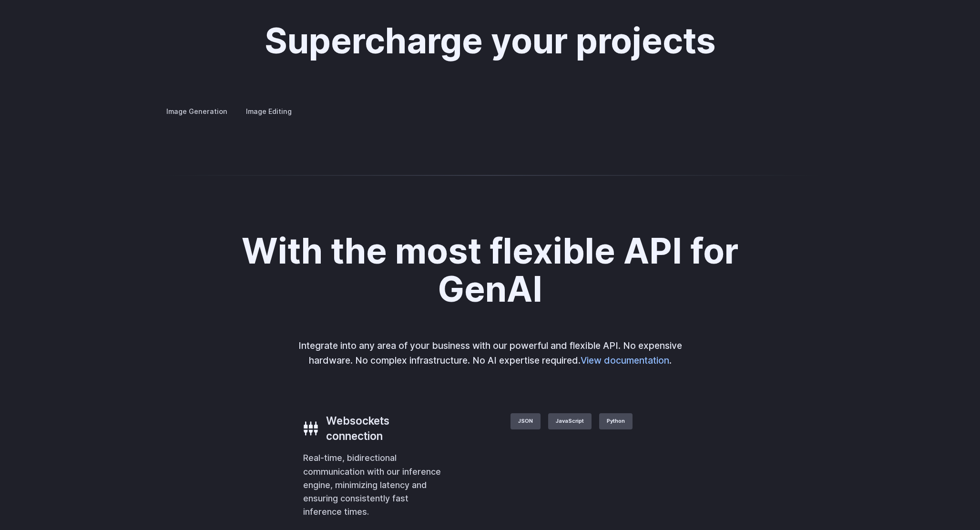 The height and width of the screenshot is (530, 980). Describe the element at coordinates (570, 422) in the screenshot. I see `label: JavaScript` at that location.